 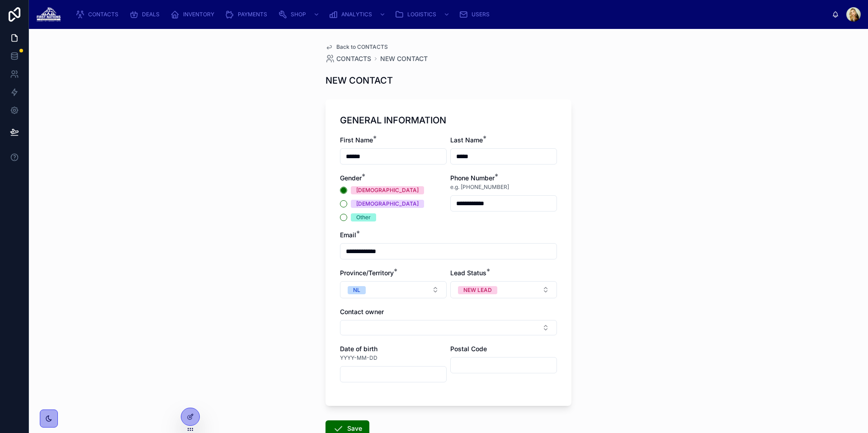 What do you see at coordinates (356, 140) in the screenshot?
I see `span: First Name` at bounding box center [356, 140].